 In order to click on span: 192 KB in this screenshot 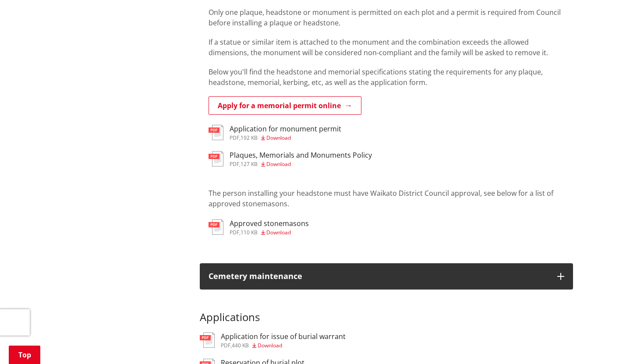, I will do `click(249, 137)`.